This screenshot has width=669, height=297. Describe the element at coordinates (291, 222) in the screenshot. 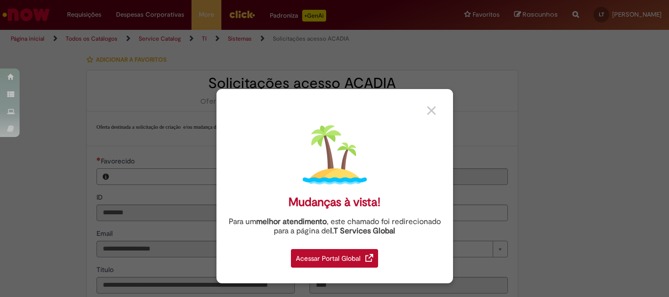

I see `strong: melhor atendimento` at that location.